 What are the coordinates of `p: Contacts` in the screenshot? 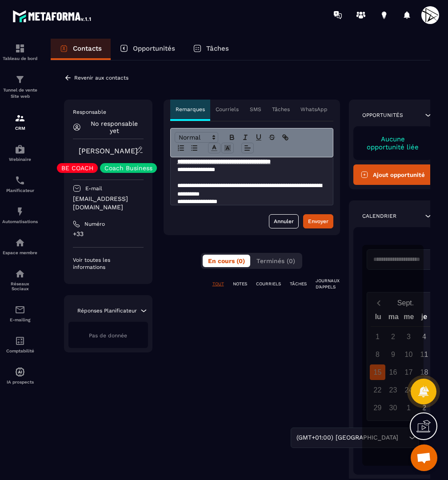 It's located at (87, 49).